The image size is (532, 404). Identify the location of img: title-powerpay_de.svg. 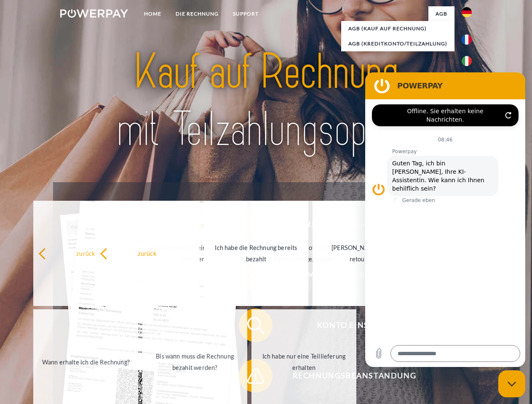
(266, 101).